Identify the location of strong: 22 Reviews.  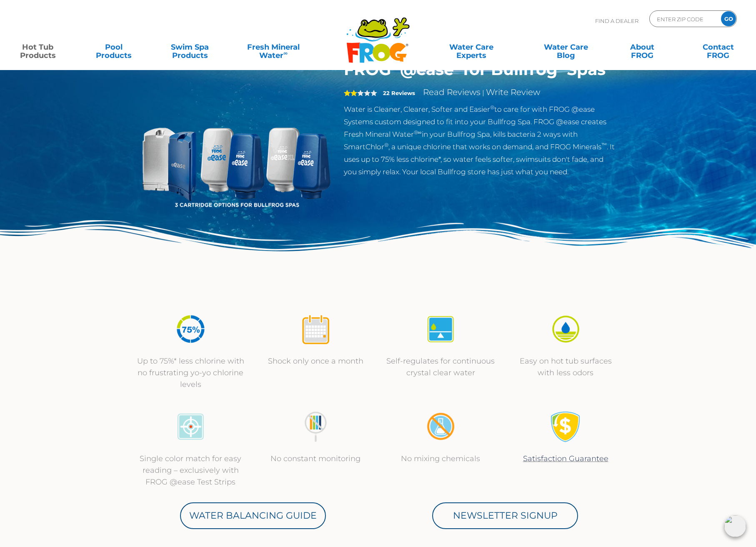
(399, 93).